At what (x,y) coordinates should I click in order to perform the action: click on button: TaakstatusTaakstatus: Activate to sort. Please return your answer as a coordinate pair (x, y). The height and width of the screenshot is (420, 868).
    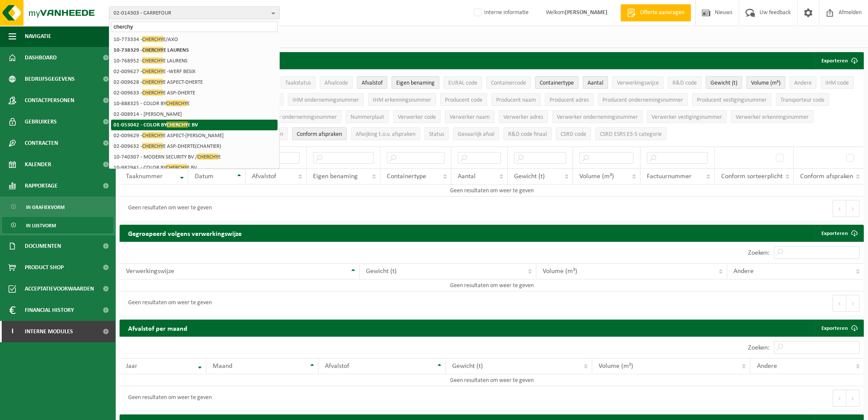
    Looking at the image, I should click on (298, 83).